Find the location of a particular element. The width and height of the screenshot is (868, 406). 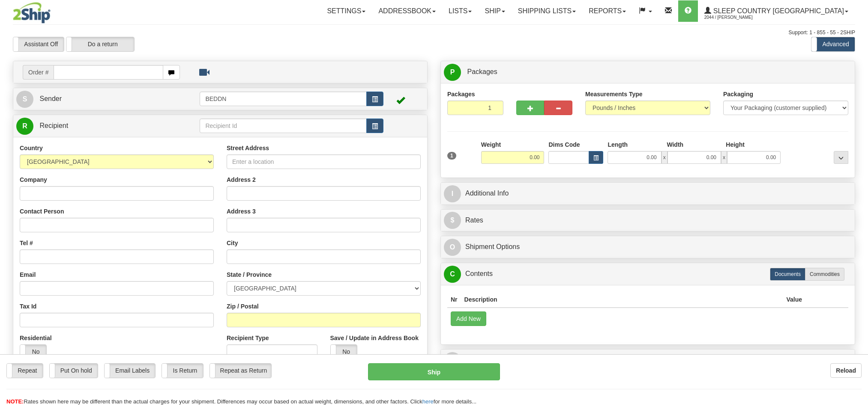

input: Recipient Id is located at coordinates (283, 126).